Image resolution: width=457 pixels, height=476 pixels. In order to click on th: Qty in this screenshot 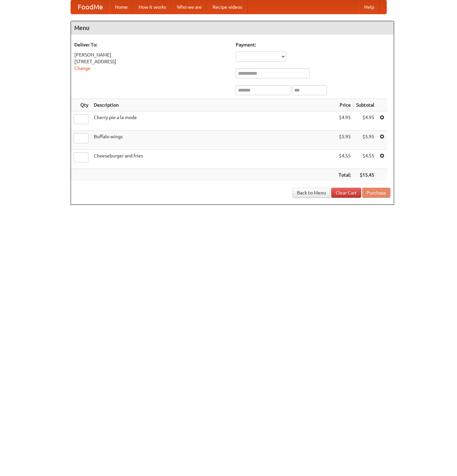, I will do `click(81, 105)`.